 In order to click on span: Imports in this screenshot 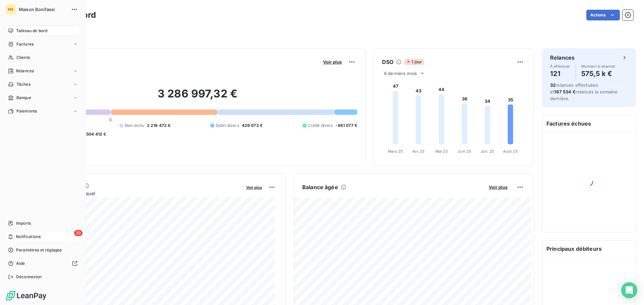, I will do `click(23, 223)`.